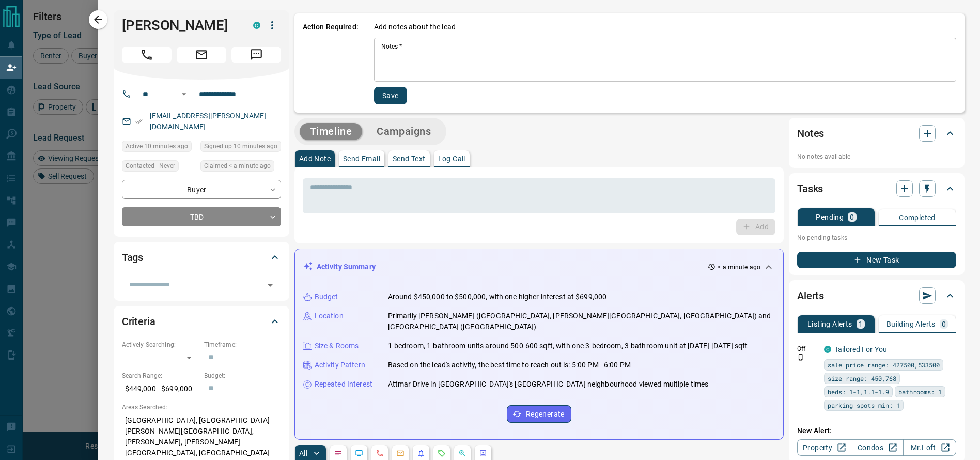 The width and height of the screenshot is (980, 460). Describe the element at coordinates (539, 267) in the screenshot. I see `div: Activity Summary< a minute ago` at that location.